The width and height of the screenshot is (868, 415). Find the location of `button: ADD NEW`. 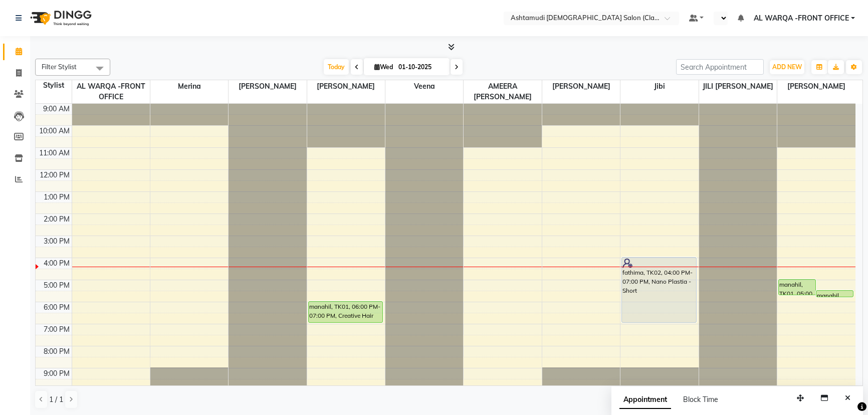

button: ADD NEW is located at coordinates (787, 67).